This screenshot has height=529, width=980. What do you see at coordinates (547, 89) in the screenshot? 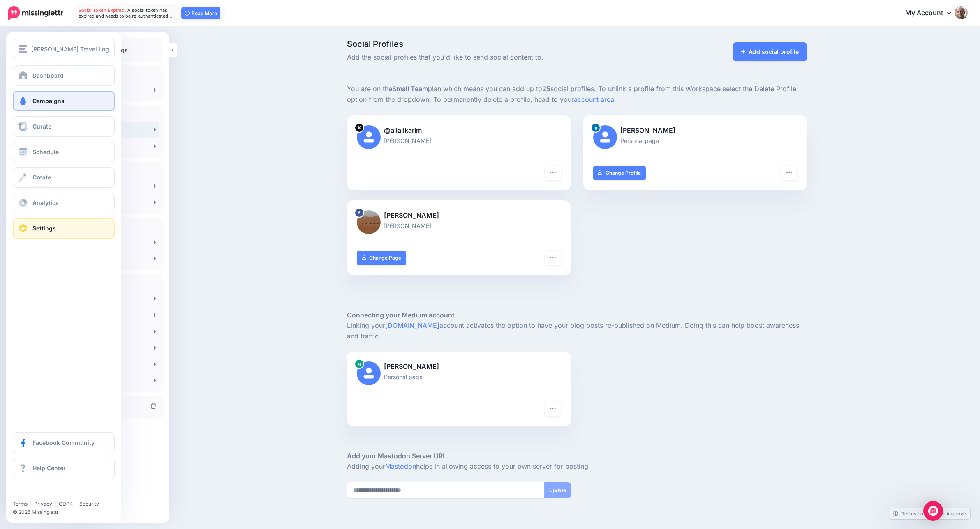
I see `b: 25` at bounding box center [547, 89].